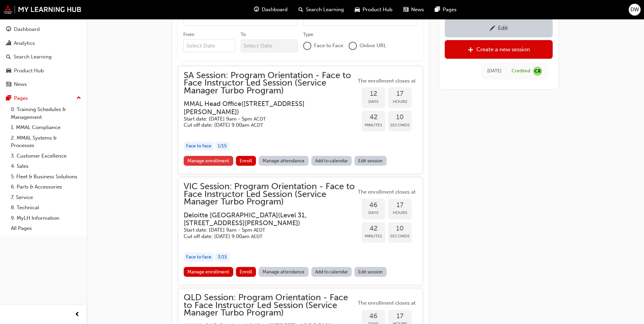 This screenshot has width=644, height=324. What do you see at coordinates (498, 49) in the screenshot?
I see `a: Create a new session` at bounding box center [498, 49].